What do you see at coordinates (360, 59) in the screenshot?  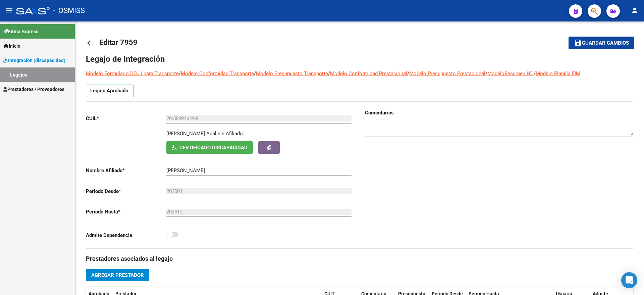 I see `h1: Legajo de Integración` at bounding box center [360, 59].